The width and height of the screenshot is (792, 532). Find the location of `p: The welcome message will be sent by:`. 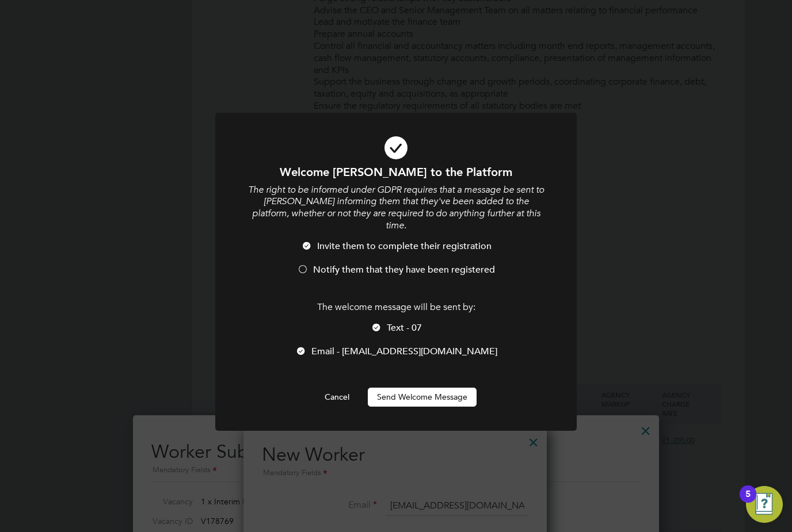

p: The welcome message will be sent by: is located at coordinates (396, 307).